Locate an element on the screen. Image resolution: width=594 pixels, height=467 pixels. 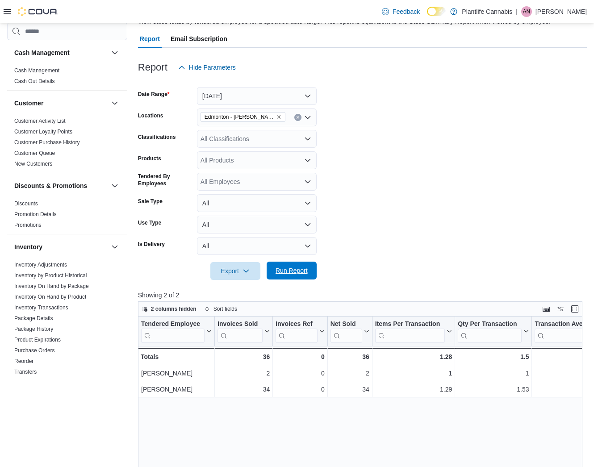
span: Customer Activity List is located at coordinates (40, 121).